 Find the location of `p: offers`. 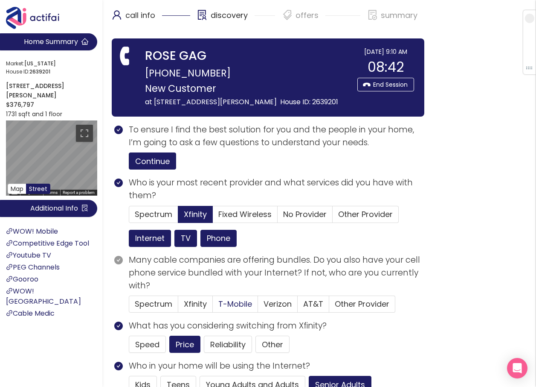

p: offers is located at coordinates (307, 15).